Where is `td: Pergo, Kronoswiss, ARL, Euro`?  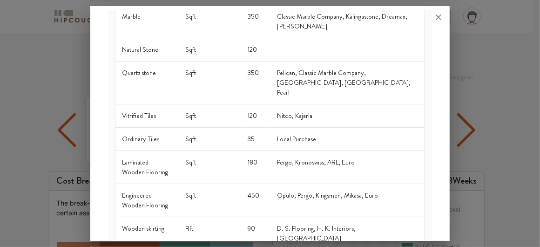 td: Pergo, Kronoswiss, ARL, Euro is located at coordinates (348, 167).